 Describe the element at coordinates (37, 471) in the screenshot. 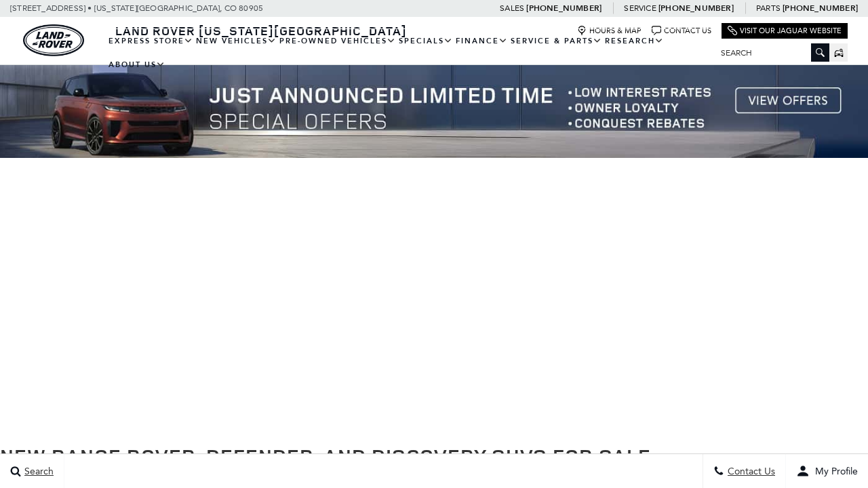

I see `span: Search` at that location.